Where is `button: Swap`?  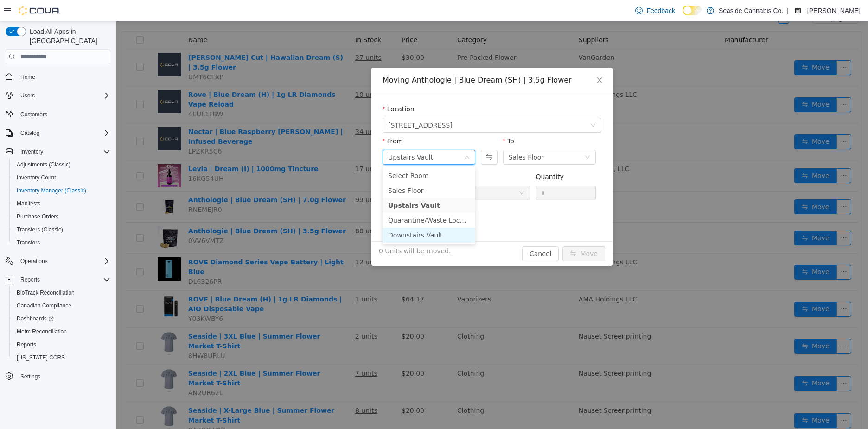
button: Swap is located at coordinates (373, 136).